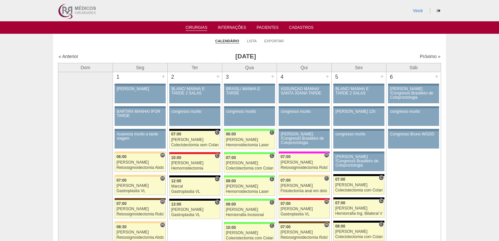  I want to click on a: Pacientes, so click(268, 28).